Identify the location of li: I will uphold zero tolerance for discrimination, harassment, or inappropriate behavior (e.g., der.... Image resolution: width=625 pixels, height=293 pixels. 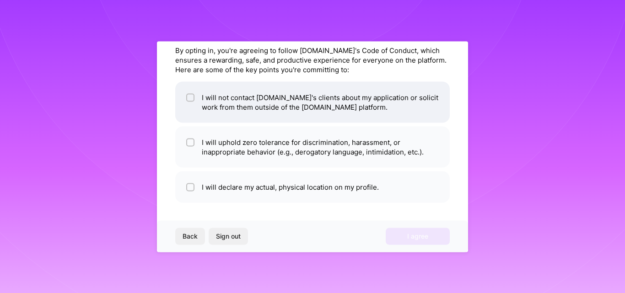
(313, 147).